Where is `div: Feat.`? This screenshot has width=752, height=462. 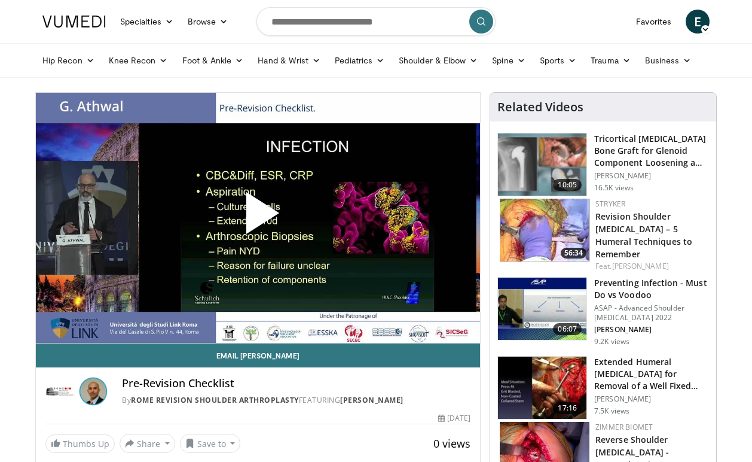
div: Feat. is located at coordinates (651, 266).